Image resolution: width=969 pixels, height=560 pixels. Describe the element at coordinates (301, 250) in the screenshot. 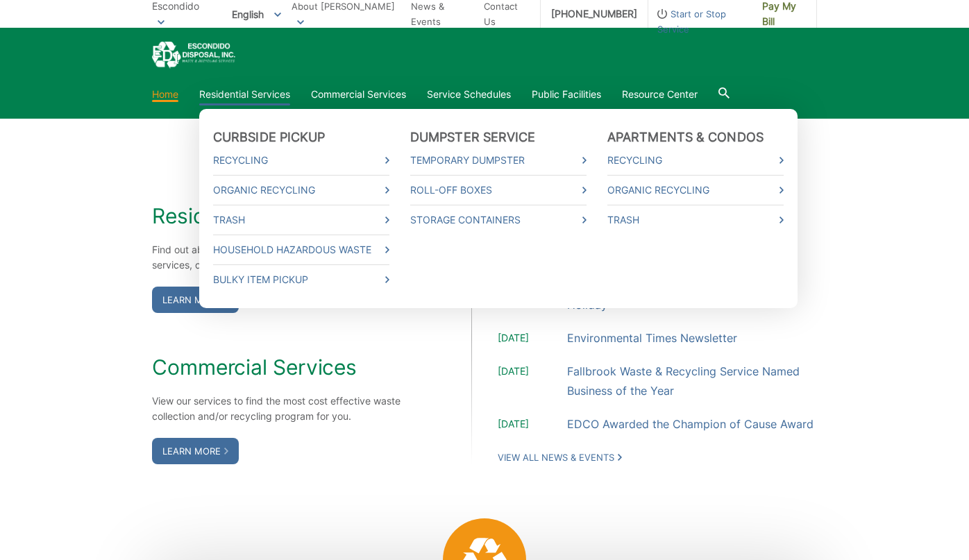

I see `a: Household Hazardous Waste` at that location.